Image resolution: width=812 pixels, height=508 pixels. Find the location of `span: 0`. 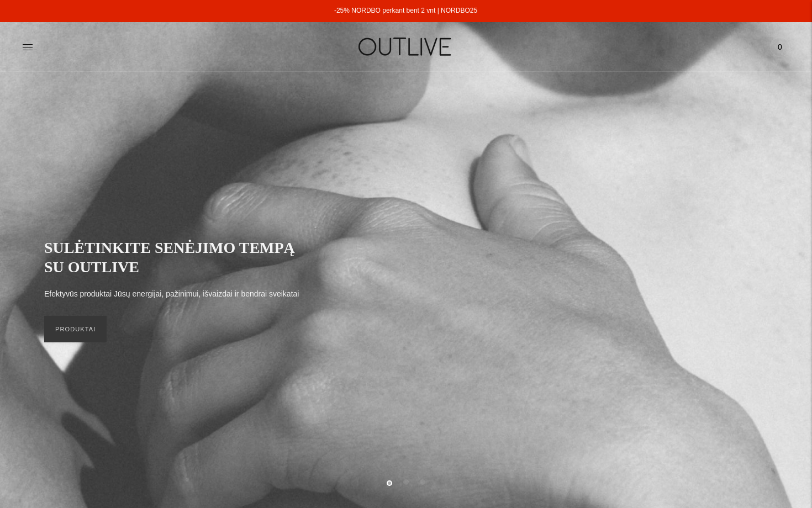

span: 0 is located at coordinates (780, 47).